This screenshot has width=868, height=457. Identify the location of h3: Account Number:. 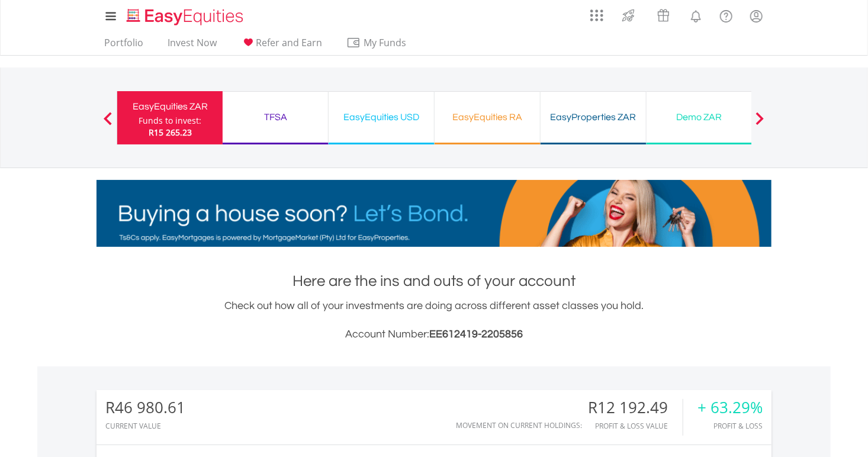
(434, 335).